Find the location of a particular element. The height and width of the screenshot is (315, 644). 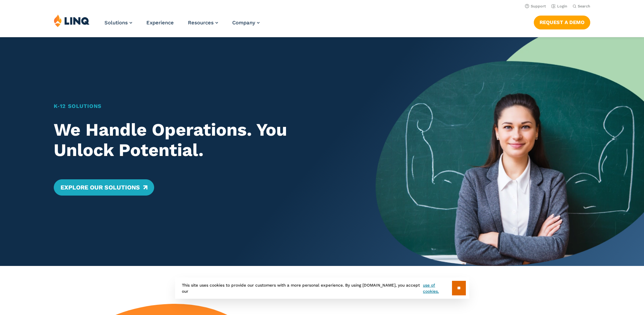

span: Resources is located at coordinates (201, 23).